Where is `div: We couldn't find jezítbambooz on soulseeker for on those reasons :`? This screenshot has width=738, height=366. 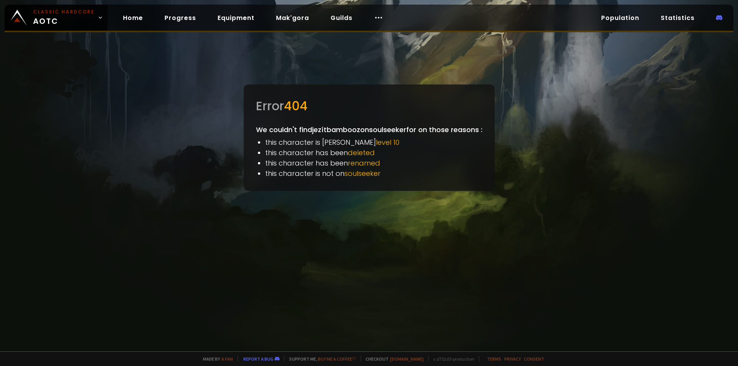
div: We couldn't find jezítbambooz on soulseeker for on those reasons : is located at coordinates (369, 138).